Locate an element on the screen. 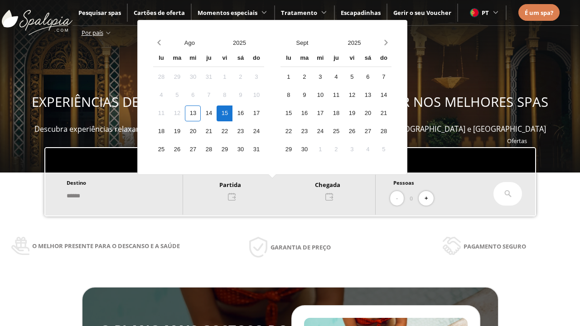 The image size is (580, 326). div: 16 is located at coordinates (240, 113).